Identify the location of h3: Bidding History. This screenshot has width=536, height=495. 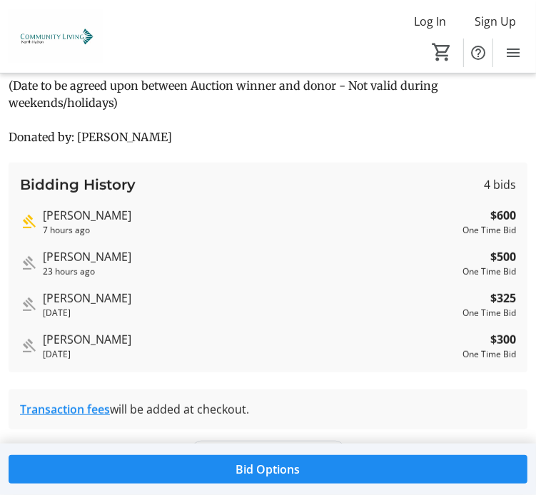
(78, 185).